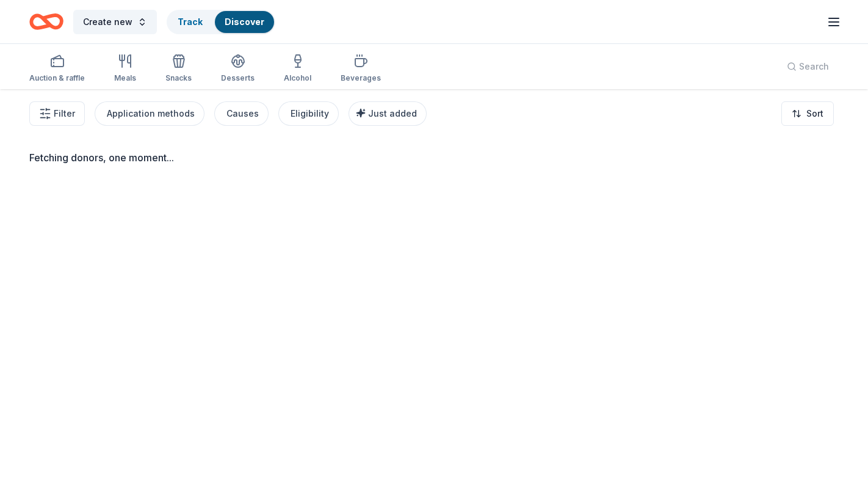  What do you see at coordinates (150, 114) in the screenshot?
I see `button: Application methods` at bounding box center [150, 114].